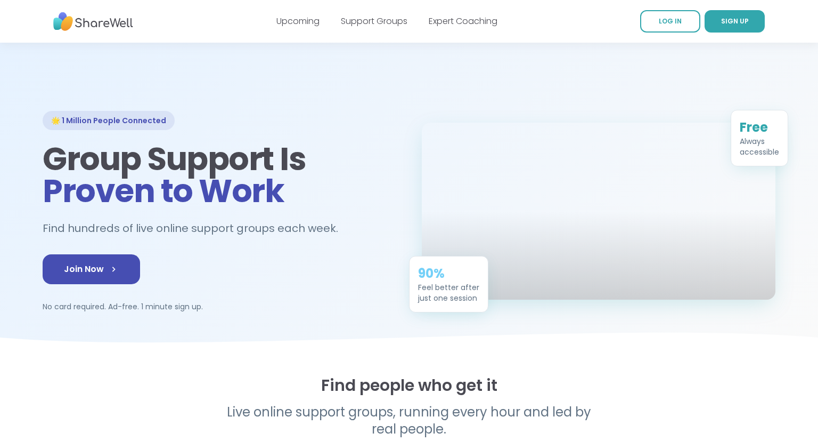 The image size is (818, 441). Describe the element at coordinates (91, 269) in the screenshot. I see `span: Join Now` at that location.